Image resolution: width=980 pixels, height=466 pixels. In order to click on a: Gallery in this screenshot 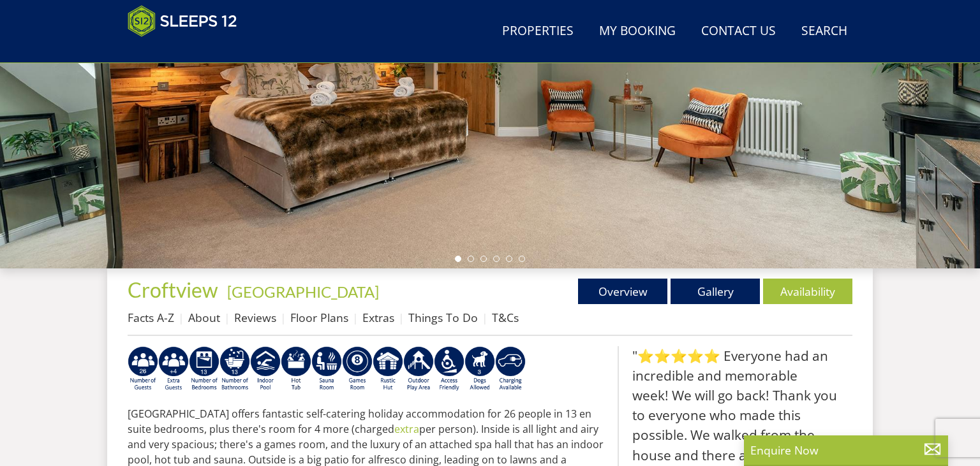, I will do `click(715, 291)`.